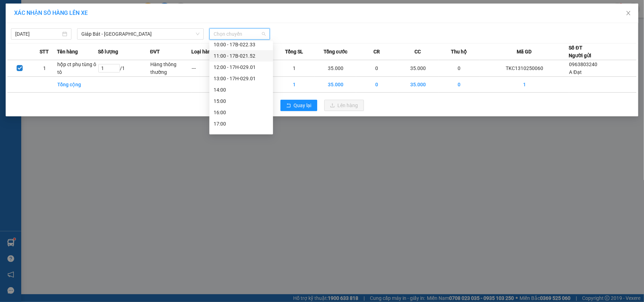  What do you see at coordinates (299, 105) in the screenshot?
I see `button: rollbackQuay lại` at bounding box center [299, 105].